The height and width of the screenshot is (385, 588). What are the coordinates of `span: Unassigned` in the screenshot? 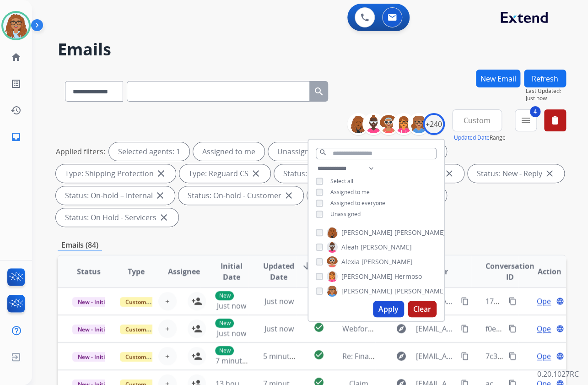 It's located at (346, 214).